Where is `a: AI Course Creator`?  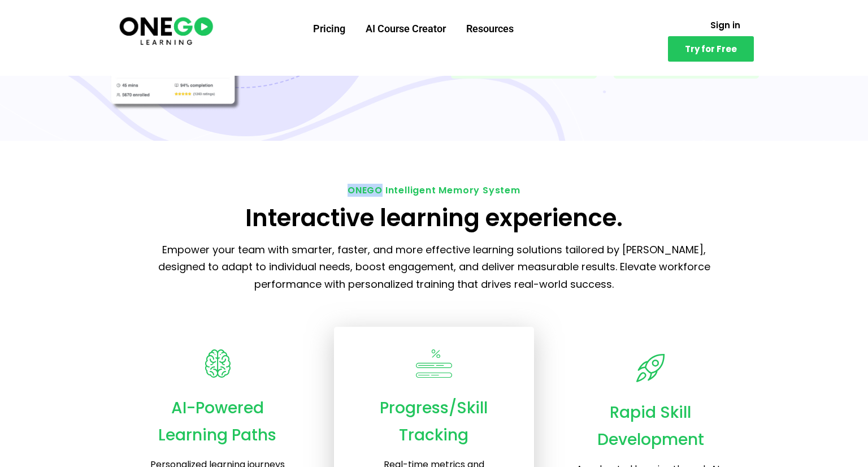
a: AI Course Creator is located at coordinates (406, 28).